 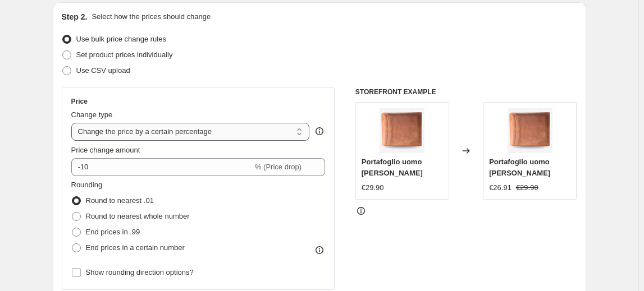 I want to click on span: Use CSV upload, so click(x=103, y=70).